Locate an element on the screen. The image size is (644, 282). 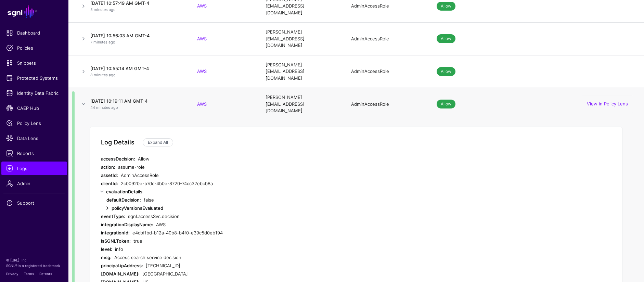
div: false is located at coordinates (262, 200).